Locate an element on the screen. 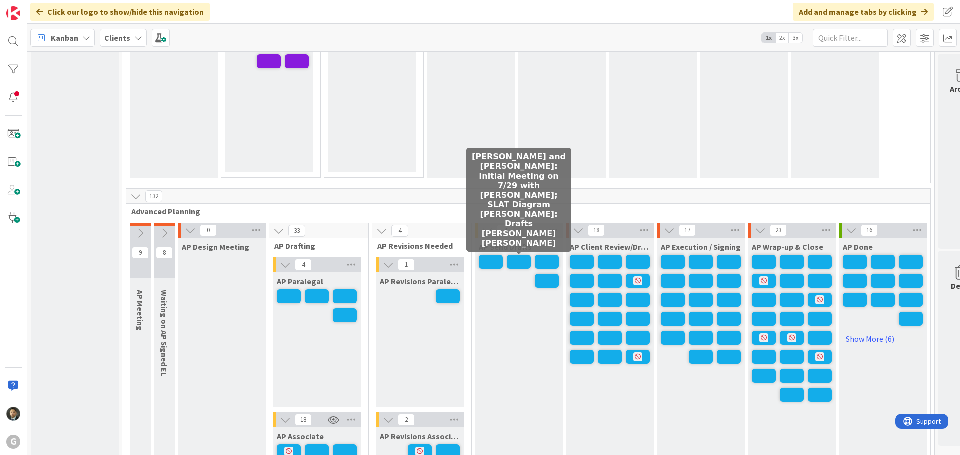 This screenshot has height=455, width=960. span: AP Done is located at coordinates (858, 247).